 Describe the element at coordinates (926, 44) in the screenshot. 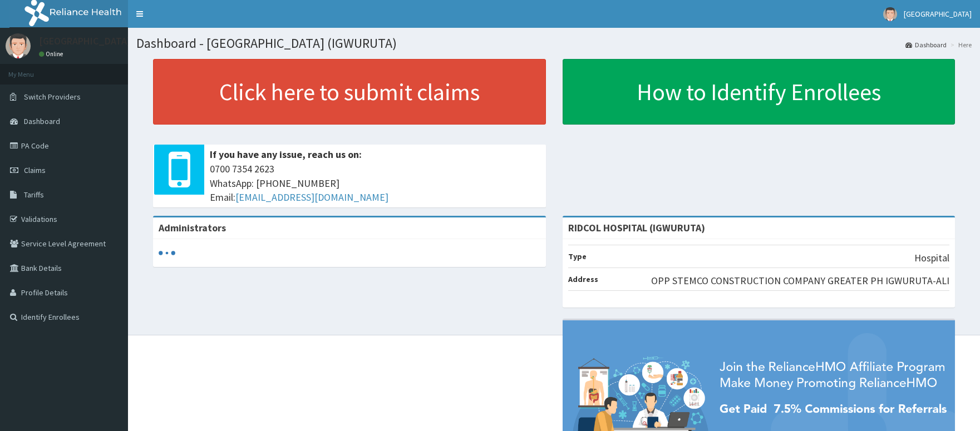

I see `a: Dashboard` at that location.